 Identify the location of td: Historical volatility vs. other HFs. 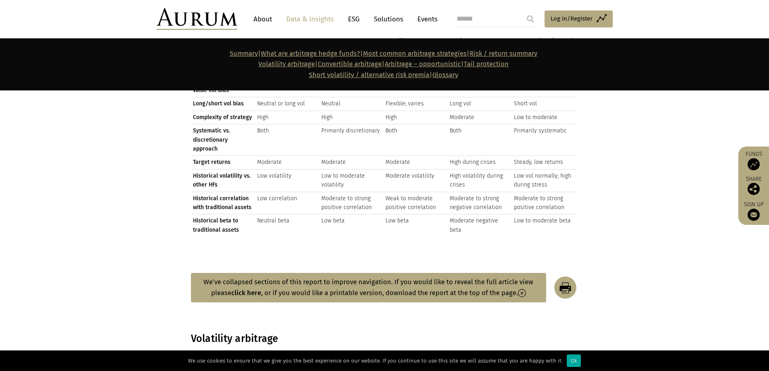
(223, 180).